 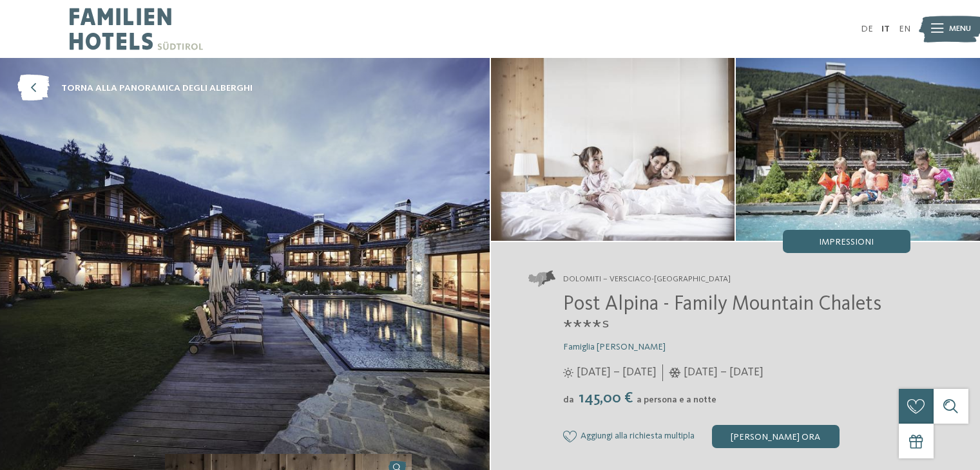 I want to click on span: 145,00 €, so click(x=605, y=399).